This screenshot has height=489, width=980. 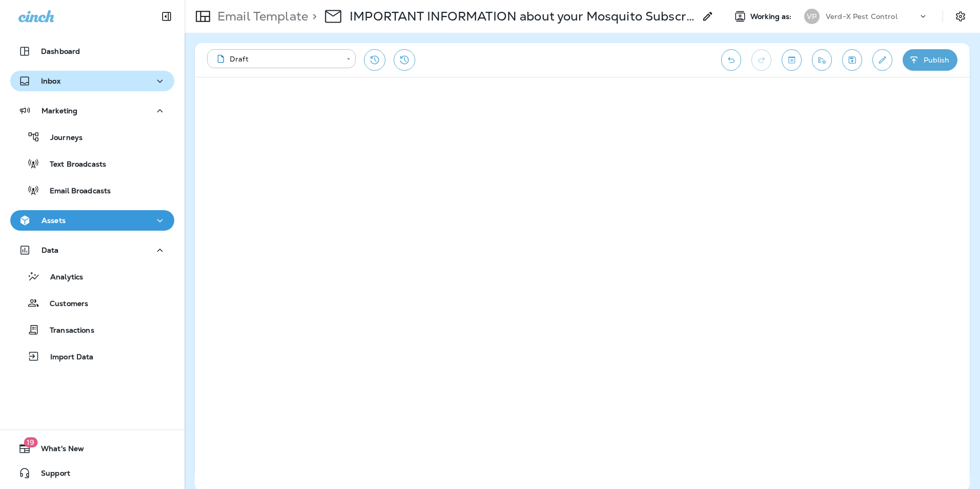 I want to click on p: Analytics, so click(x=62, y=277).